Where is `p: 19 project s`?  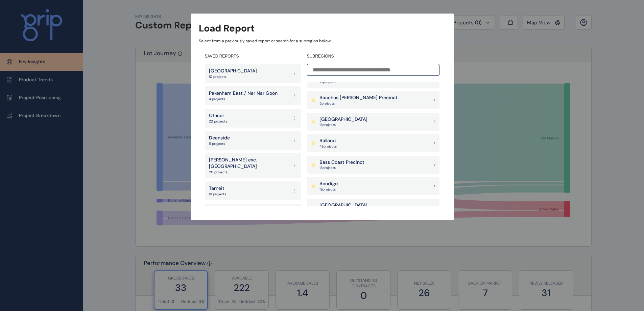 p: 19 project s is located at coordinates (329, 189).